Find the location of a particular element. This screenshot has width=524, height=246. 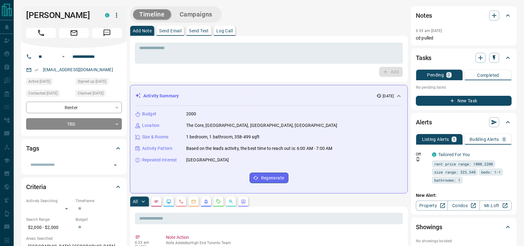

p: Pending is located at coordinates (435, 75).